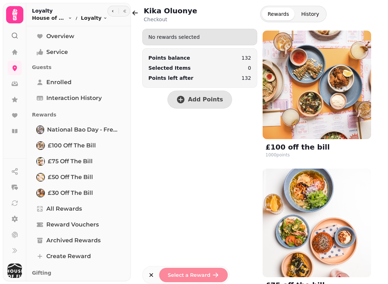  Describe the element at coordinates (59, 82) in the screenshot. I see `span: Enrolled` at that location.